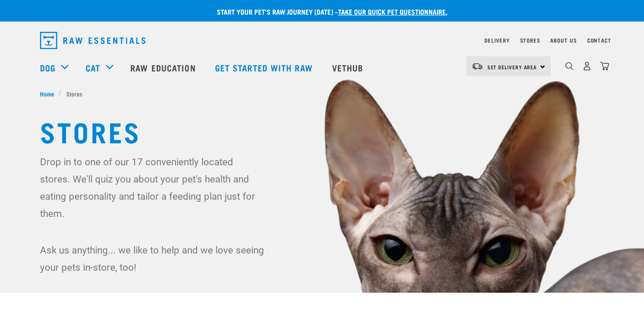 This screenshot has height=334, width=644. What do you see at coordinates (477, 67) in the screenshot?
I see `img: van-moving.png` at bounding box center [477, 67].